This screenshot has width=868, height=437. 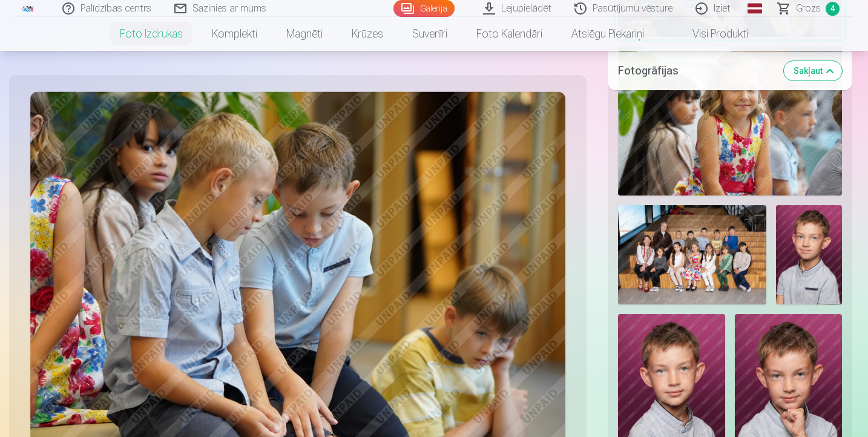 What do you see at coordinates (430, 34) in the screenshot?
I see `a: Suvenīri` at bounding box center [430, 34].